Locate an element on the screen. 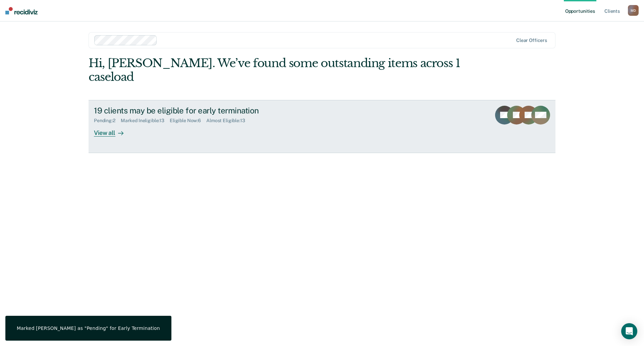 This screenshot has width=644, height=346. div: 19 clients may be eligible for early termination is located at coordinates (211, 110).